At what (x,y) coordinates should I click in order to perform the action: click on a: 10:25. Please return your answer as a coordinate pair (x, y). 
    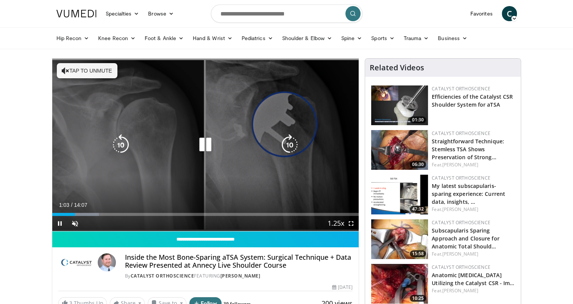
    Looking at the image, I should click on (399, 284).